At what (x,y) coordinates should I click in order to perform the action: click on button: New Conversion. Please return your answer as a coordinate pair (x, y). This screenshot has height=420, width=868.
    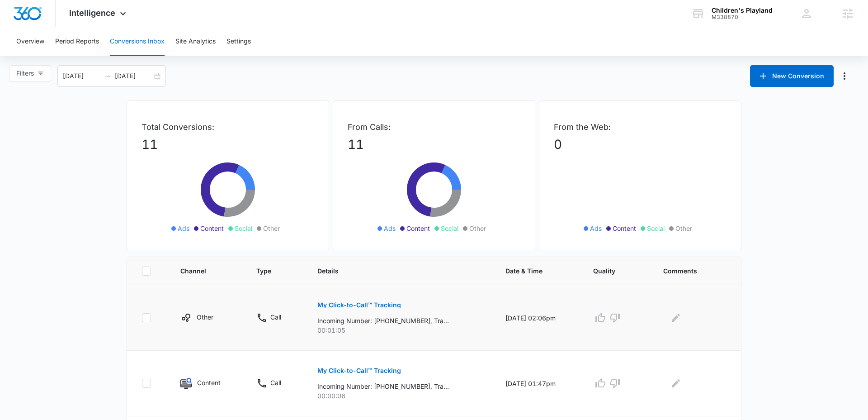
    Looking at the image, I should click on (791, 76).